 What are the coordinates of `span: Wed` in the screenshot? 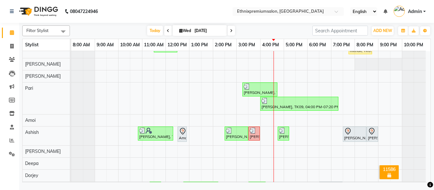 It's located at (185, 30).